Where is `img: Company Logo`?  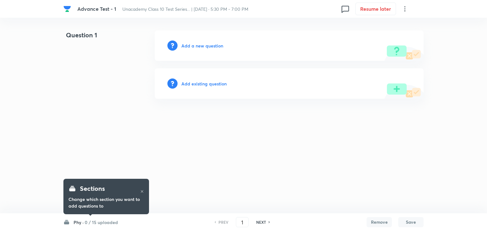 img: Company Logo is located at coordinates (67, 9).